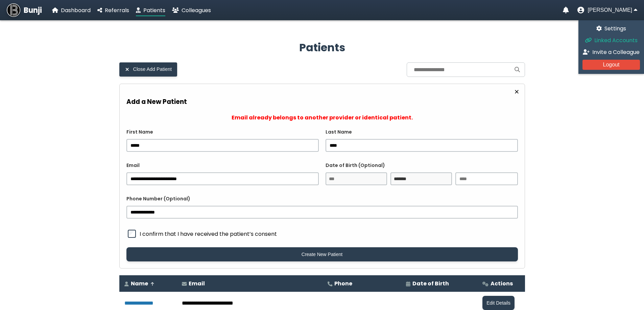 This screenshot has height=310, width=644. What do you see at coordinates (421, 132) in the screenshot?
I see `label: Last Name` at bounding box center [421, 132].